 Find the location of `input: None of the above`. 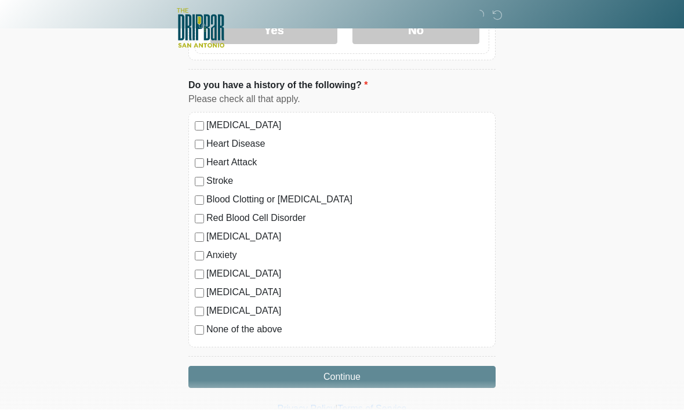

input: None of the above is located at coordinates (199, 330).